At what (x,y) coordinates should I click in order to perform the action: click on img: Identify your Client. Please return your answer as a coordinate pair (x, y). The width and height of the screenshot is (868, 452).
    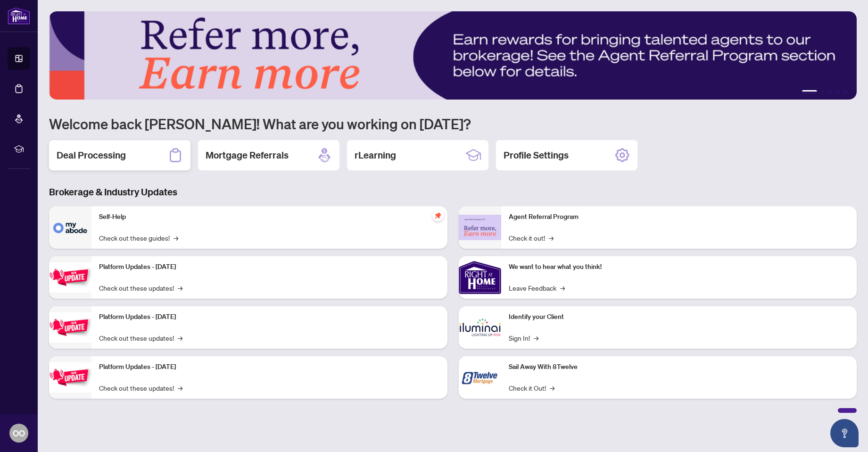
    Looking at the image, I should click on (480, 327).